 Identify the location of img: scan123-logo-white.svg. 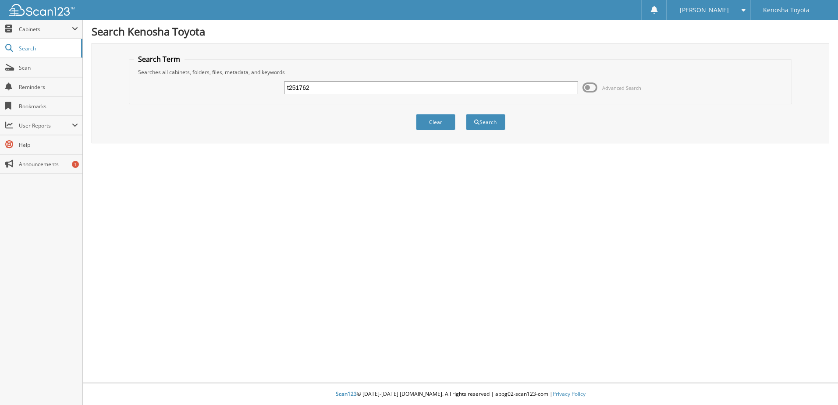
(42, 10).